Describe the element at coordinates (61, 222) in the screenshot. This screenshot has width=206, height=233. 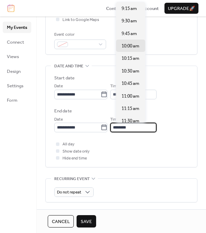
I see `span: Cancel` at that location.